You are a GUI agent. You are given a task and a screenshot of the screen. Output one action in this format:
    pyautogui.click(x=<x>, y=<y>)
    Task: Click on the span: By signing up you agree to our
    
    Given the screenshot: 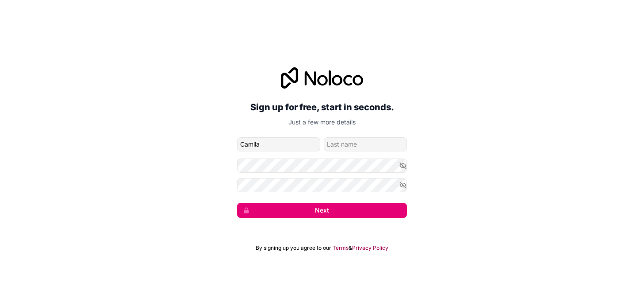 What is the action you would take?
    pyautogui.click(x=293, y=248)
    